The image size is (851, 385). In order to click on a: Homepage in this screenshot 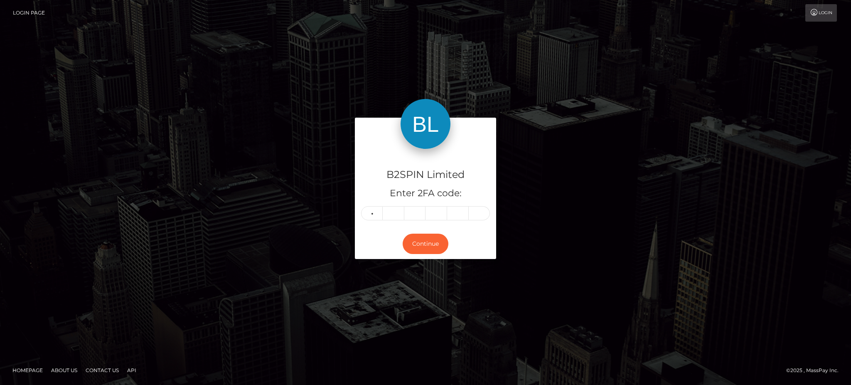, I will do `click(27, 370)`.